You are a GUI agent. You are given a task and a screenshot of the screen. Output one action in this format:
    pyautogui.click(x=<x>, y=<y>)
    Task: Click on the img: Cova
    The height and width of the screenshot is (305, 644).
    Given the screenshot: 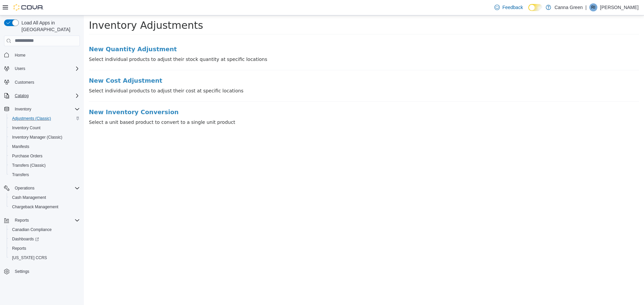 What is the action you would take?
    pyautogui.click(x=28, y=8)
    